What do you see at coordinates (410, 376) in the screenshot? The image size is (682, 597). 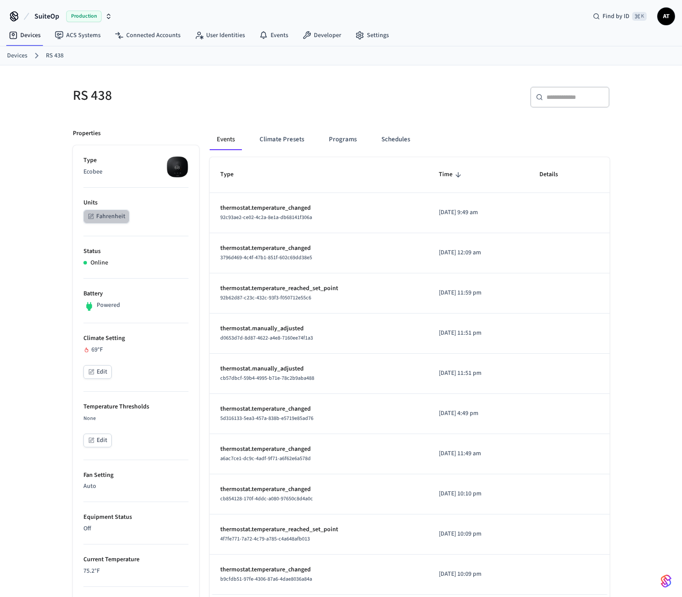 I see `table: sticky table` at bounding box center [410, 376].